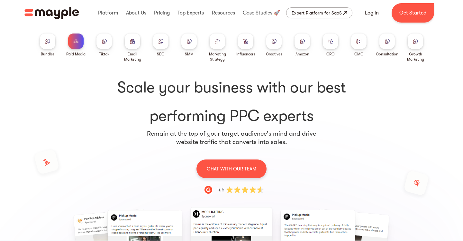 The height and width of the screenshot is (241, 463). Describe the element at coordinates (52, 13) in the screenshot. I see `a: home` at that location.